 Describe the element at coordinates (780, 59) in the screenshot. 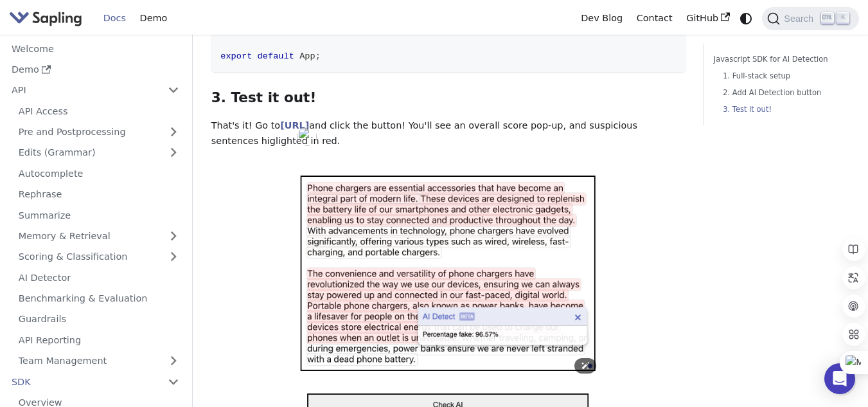

I see `a: Javascript SDK for AI Detection` at that location.